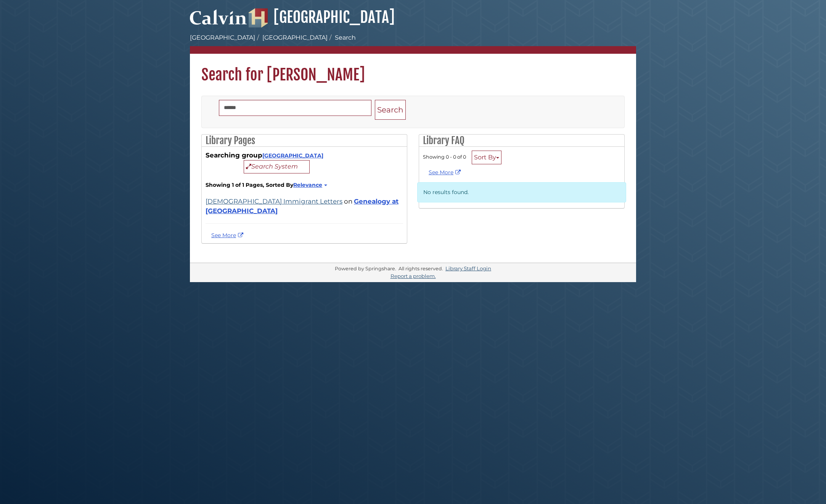 The height and width of the screenshot is (504, 826). What do you see at coordinates (310, 185) in the screenshot?
I see `a: Relevance` at bounding box center [310, 185].